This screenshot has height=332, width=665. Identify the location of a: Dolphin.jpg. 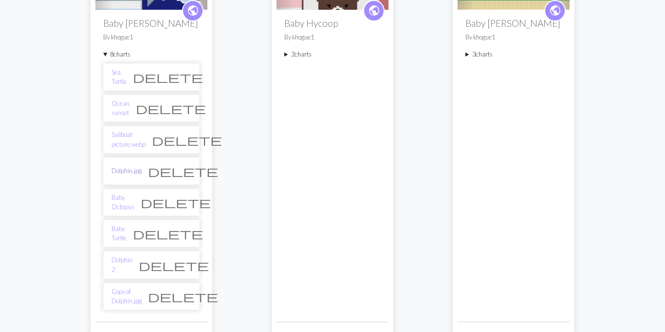
(127, 170).